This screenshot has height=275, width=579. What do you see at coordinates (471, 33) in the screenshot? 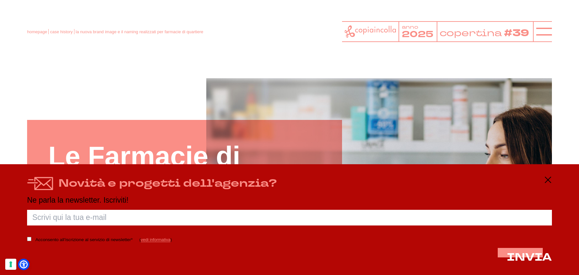
I see `tspan: copertina` at bounding box center [471, 33].